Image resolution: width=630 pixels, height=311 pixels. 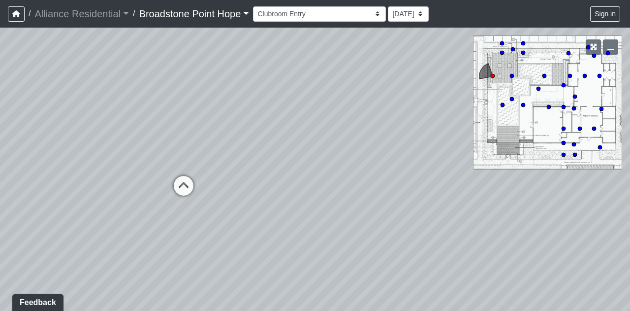 I want to click on a: Broadstone Point Hope, so click(x=194, y=14).